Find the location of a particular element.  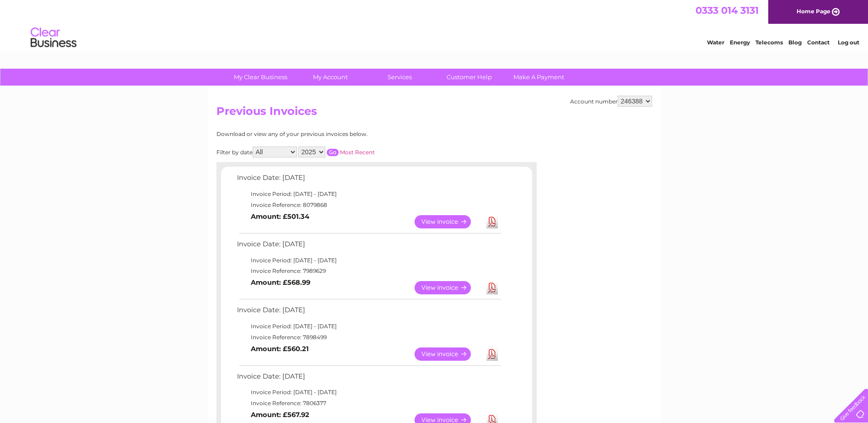

div: Download or view any of your previous invoices below. is located at coordinates (336, 134).